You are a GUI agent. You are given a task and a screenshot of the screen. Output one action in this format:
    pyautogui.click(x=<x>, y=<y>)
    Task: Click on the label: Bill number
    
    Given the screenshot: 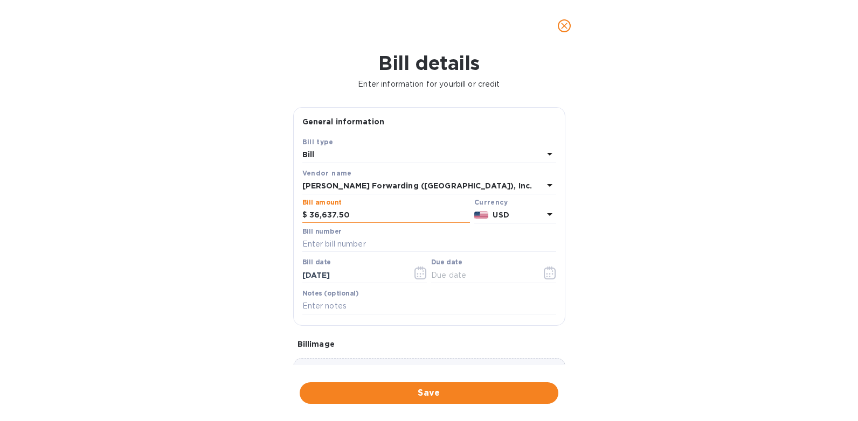 What is the action you would take?
    pyautogui.click(x=322, y=232)
    